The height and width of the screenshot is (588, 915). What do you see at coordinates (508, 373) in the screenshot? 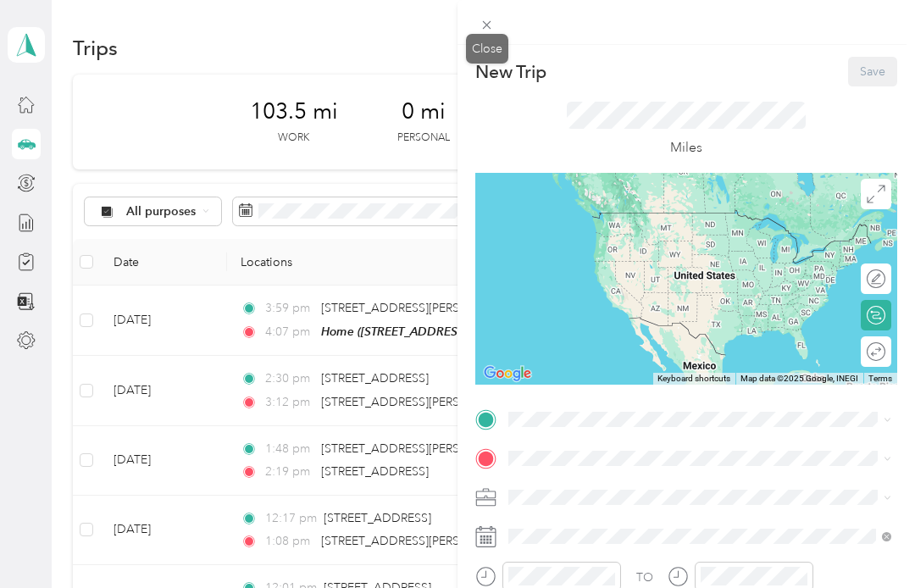
I see `img: Google` at bounding box center [508, 373].